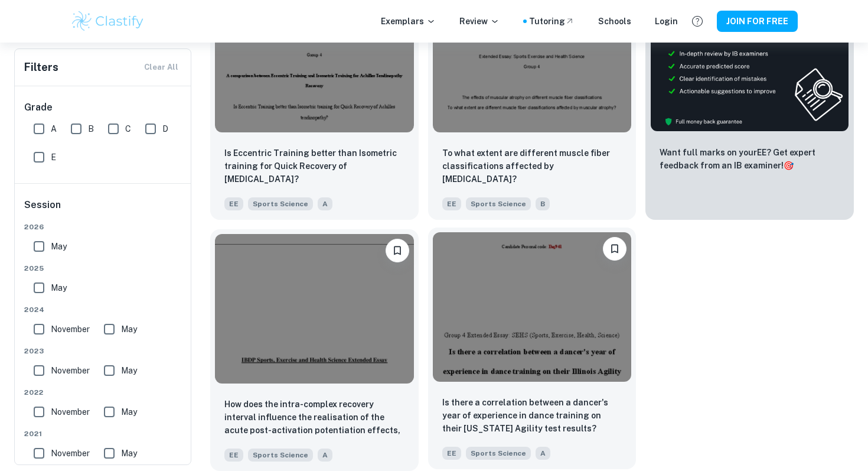 Image resolution: width=868 pixels, height=471 pixels. I want to click on h6: Session, so click(103, 210).